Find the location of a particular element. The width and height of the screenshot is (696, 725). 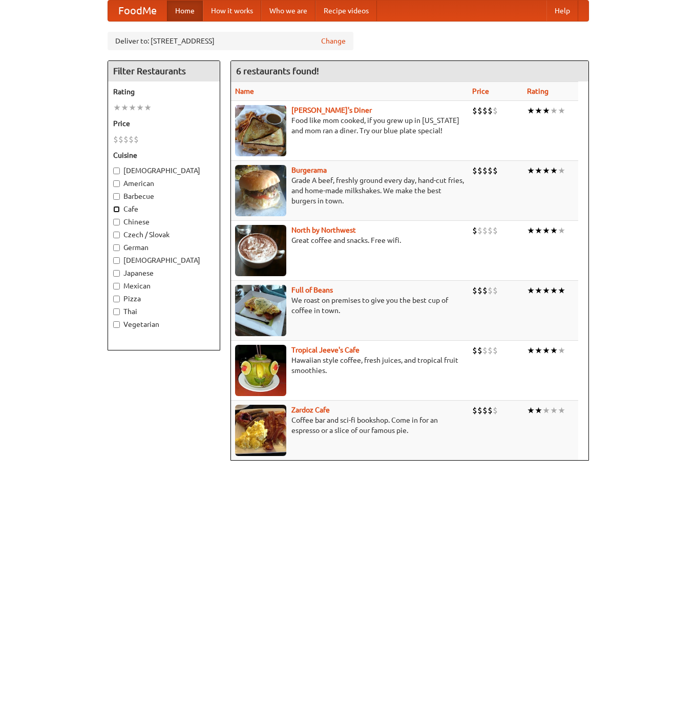

a: Change is located at coordinates (333, 41).